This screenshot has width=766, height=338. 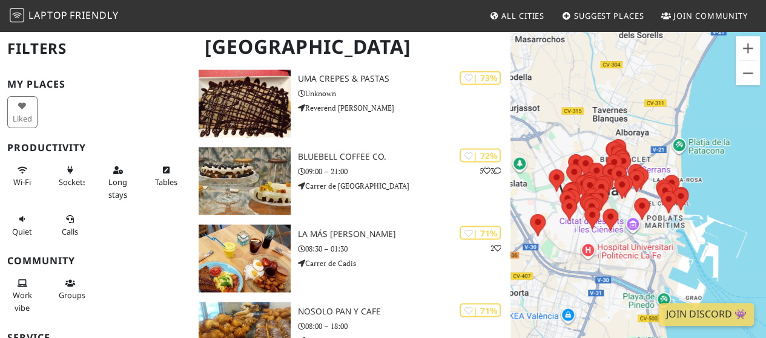 What do you see at coordinates (117, 188) in the screenshot?
I see `span: Long stays` at bounding box center [117, 188].